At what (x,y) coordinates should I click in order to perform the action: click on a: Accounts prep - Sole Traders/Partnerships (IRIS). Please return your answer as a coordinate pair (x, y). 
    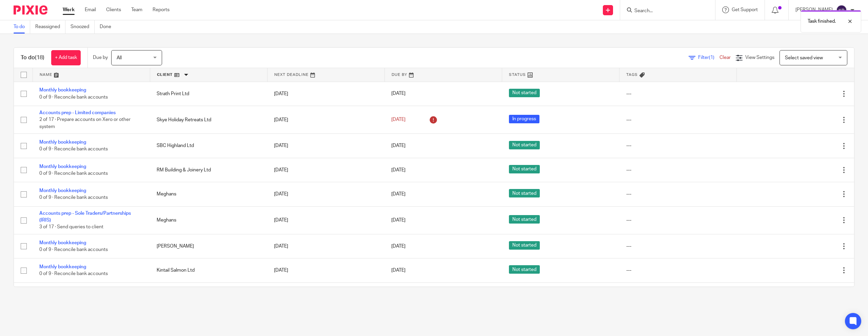
    Looking at the image, I should click on (85, 217).